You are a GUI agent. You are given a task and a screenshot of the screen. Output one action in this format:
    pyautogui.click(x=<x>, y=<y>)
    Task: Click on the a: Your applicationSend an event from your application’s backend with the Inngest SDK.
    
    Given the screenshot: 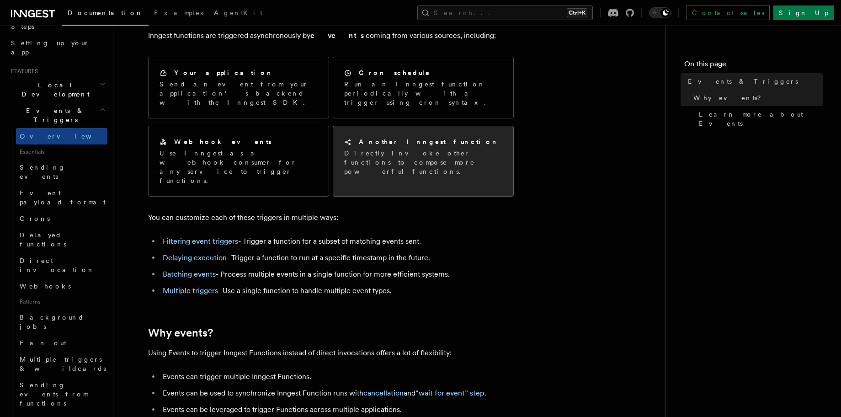 What is the action you would take?
    pyautogui.click(x=239, y=87)
    